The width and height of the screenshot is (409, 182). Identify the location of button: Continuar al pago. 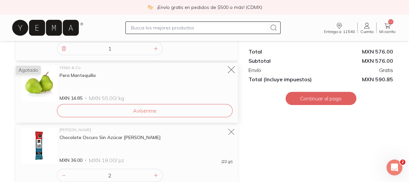
(321, 99).